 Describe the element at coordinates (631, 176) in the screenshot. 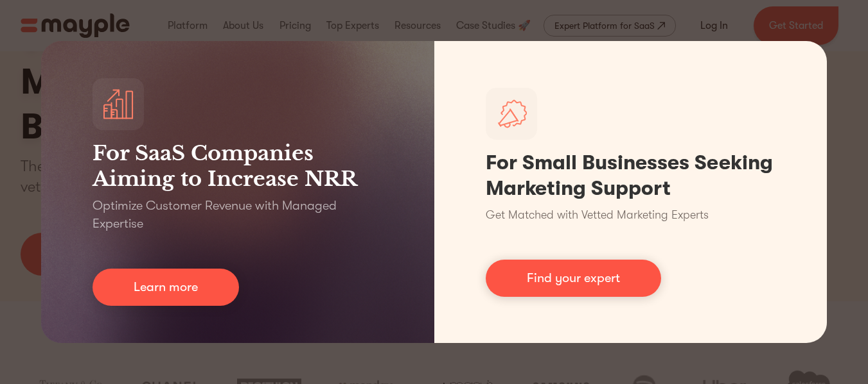

I see `h1: For Small Businesses Seeking Marketing Support` at that location.